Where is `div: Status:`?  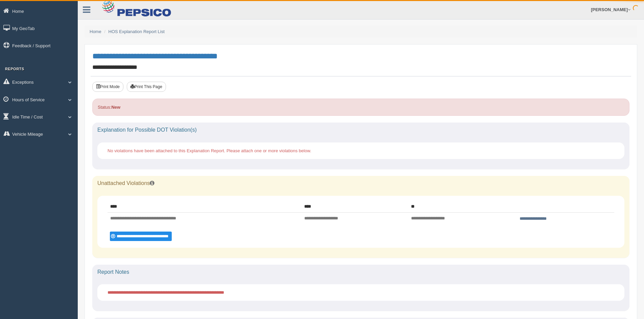 div: Status: is located at coordinates (361, 107).